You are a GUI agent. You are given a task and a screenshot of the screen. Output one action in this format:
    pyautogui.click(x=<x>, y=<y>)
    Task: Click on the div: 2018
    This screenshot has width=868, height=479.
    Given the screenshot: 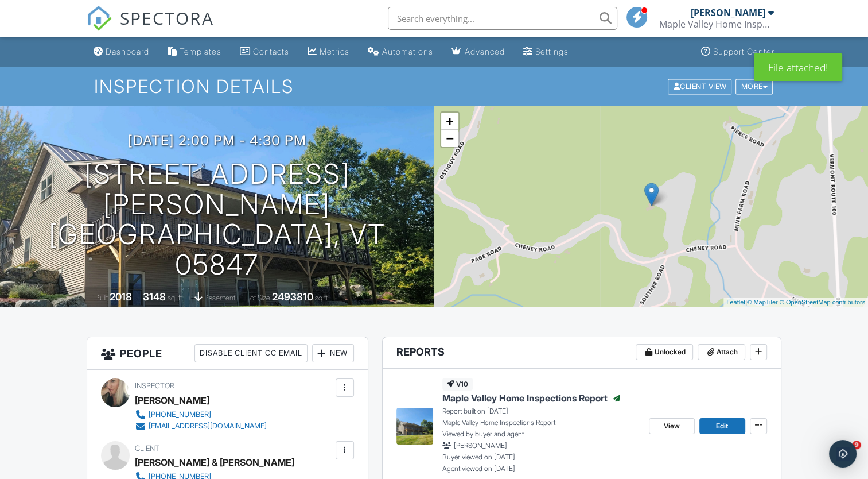 What is the action you would take?
    pyautogui.click(x=121, y=296)
    